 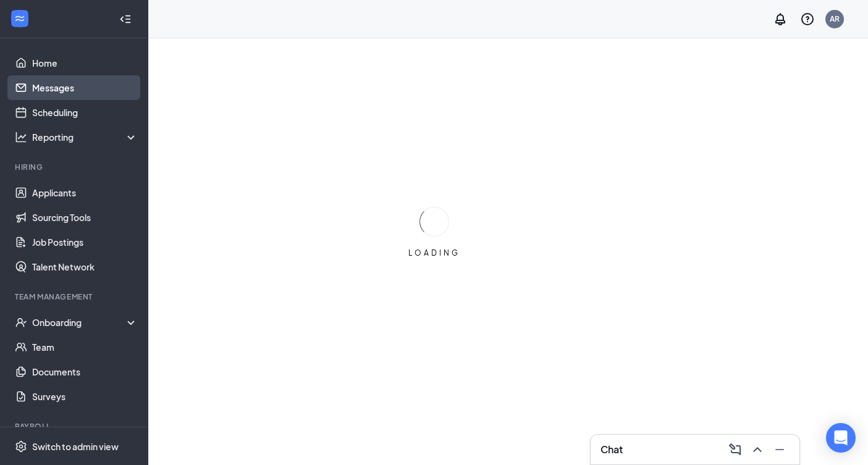 I want to click on svg: ComposeMessage, so click(x=735, y=450).